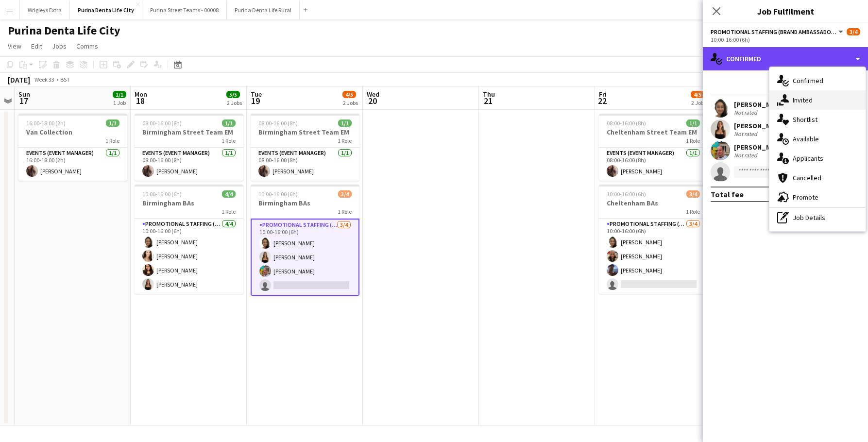 Image resolution: width=868 pixels, height=442 pixels. Describe the element at coordinates (256, 94) in the screenshot. I see `span: Tue` at that location.